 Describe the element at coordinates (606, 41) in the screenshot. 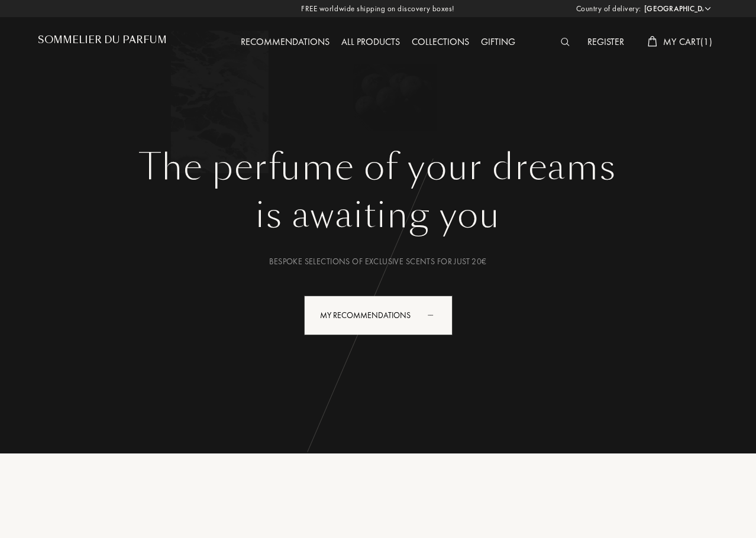

I see `a: Register` at that location.